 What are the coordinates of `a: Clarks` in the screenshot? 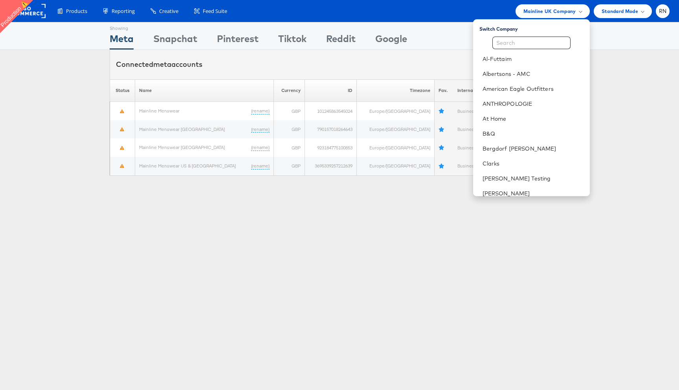 It's located at (533, 163).